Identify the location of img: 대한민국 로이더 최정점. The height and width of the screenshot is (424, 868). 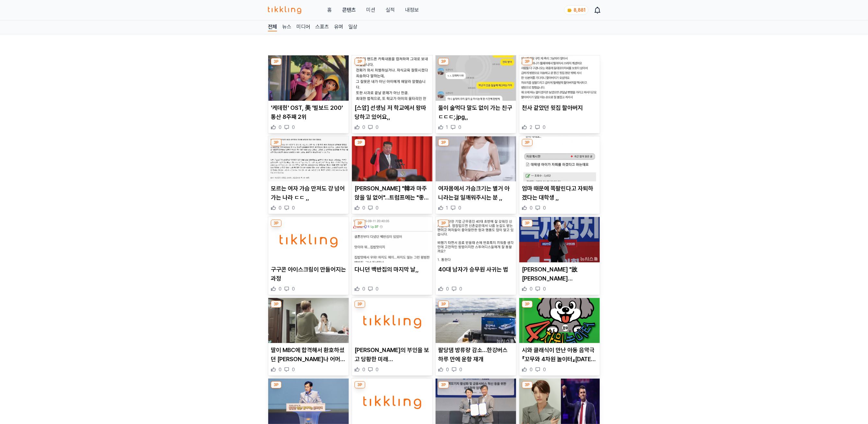
(392, 402).